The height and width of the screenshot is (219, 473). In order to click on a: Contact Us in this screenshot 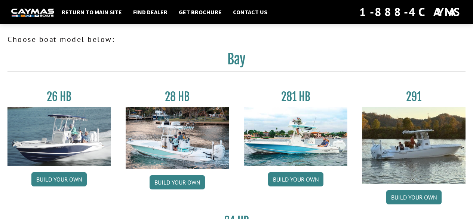, I will do `click(250, 12)`.